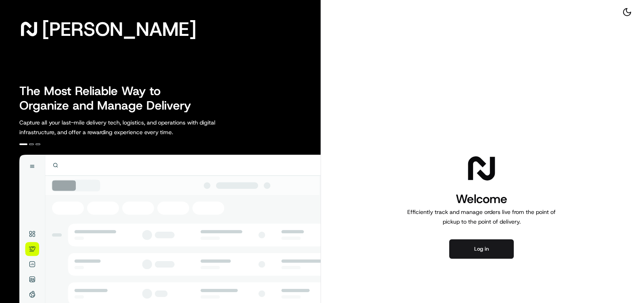 This screenshot has width=642, height=303. What do you see at coordinates (135, 127) in the screenshot?
I see `p: Capture all your last-mile delivery tech, logistics, and operations with digital infrastructure, ...` at bounding box center [135, 127].